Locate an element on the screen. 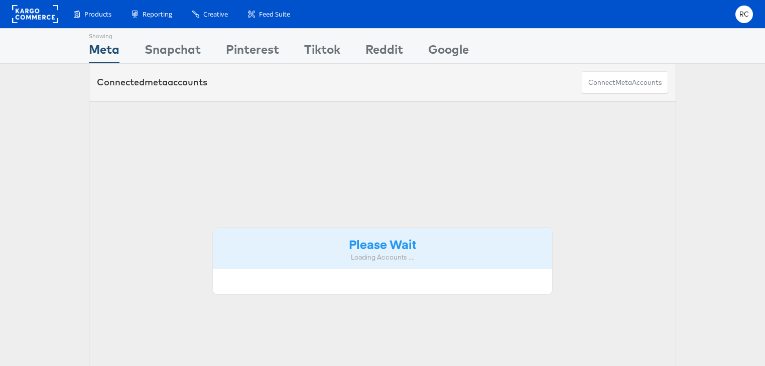 This screenshot has height=366, width=765. span: Reporting is located at coordinates (157, 14).